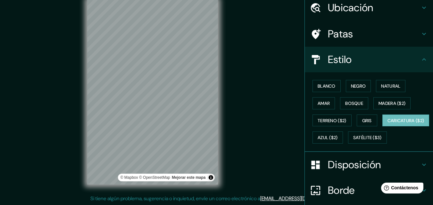  Describe the element at coordinates (326, 86) in the screenshot. I see `font: Blanco` at that location.